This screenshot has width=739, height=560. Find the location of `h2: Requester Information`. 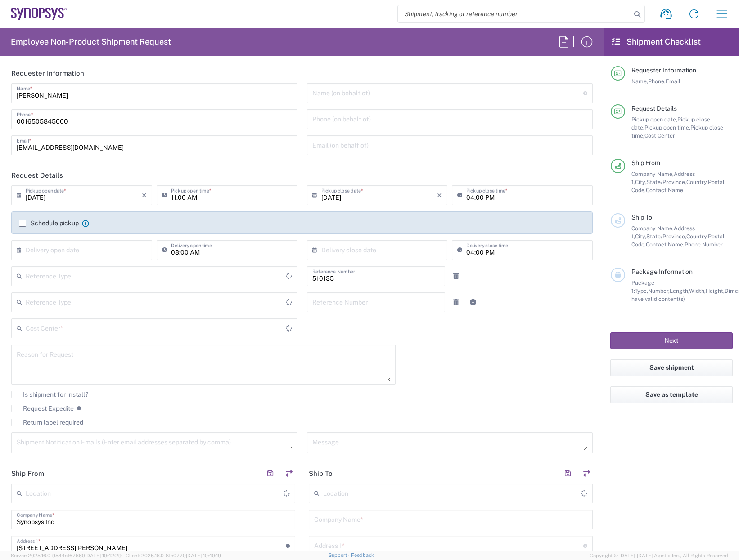

h2: Requester Information is located at coordinates (48, 74).